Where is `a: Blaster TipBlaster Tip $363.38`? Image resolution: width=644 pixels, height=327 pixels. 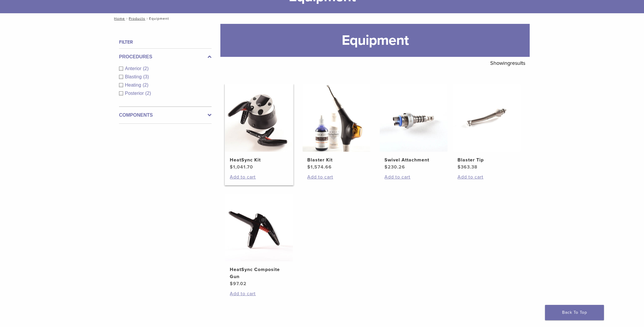
a: Blaster TipBlaster Tip $363.38 is located at coordinates (487, 127).